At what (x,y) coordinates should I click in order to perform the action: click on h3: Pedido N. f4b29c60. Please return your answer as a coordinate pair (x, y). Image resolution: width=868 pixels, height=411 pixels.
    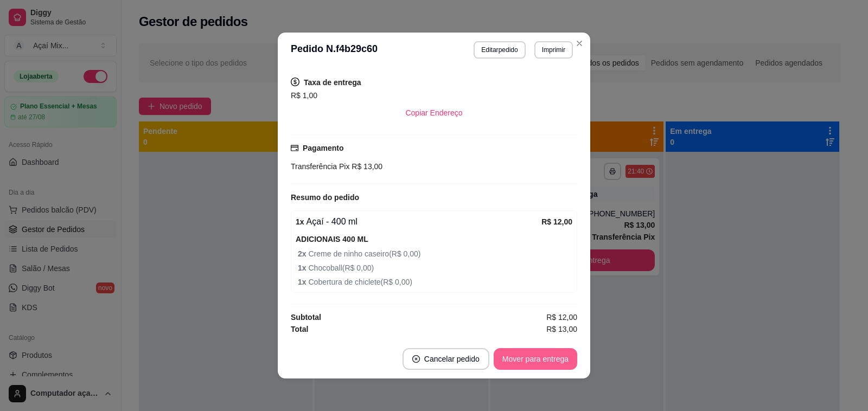
    Looking at the image, I should click on (334, 50).